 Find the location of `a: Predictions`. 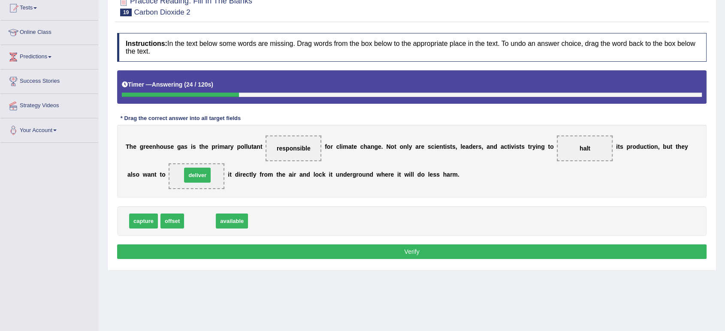

a: Predictions is located at coordinates (49, 56).